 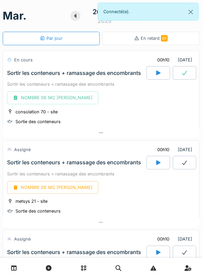 I want to click on div: Par jour, so click(x=51, y=38).